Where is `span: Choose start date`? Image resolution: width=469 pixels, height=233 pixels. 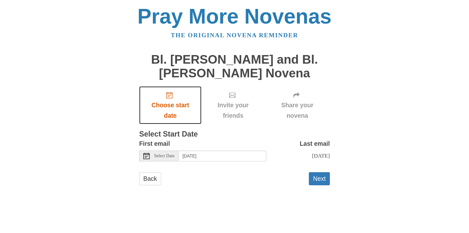
span: Choose start date is located at coordinates (170, 110).